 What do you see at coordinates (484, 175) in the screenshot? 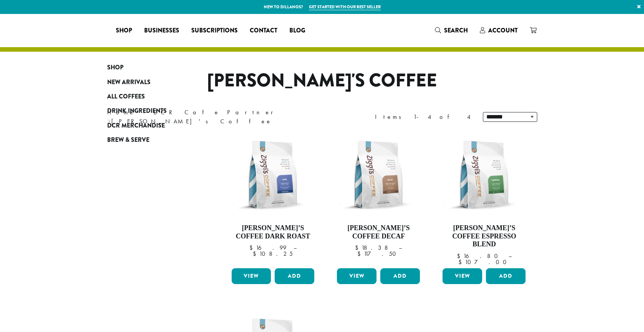
I see `img: Ziggis-Espresso-Blend-12-oz.png` at bounding box center [484, 175].